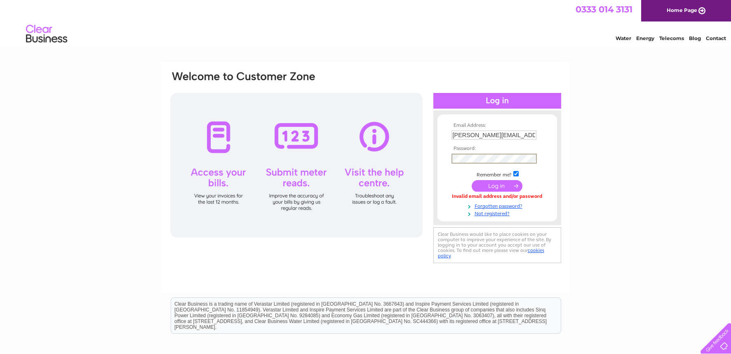  What do you see at coordinates (497, 186) in the screenshot?
I see `input: Submit` at bounding box center [497, 186].